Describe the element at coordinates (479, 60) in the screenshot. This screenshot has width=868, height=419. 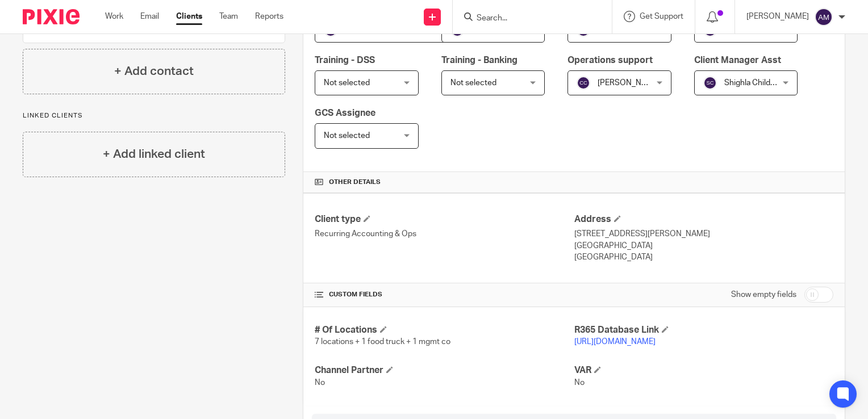
I see `span: Training - Banking` at that location.